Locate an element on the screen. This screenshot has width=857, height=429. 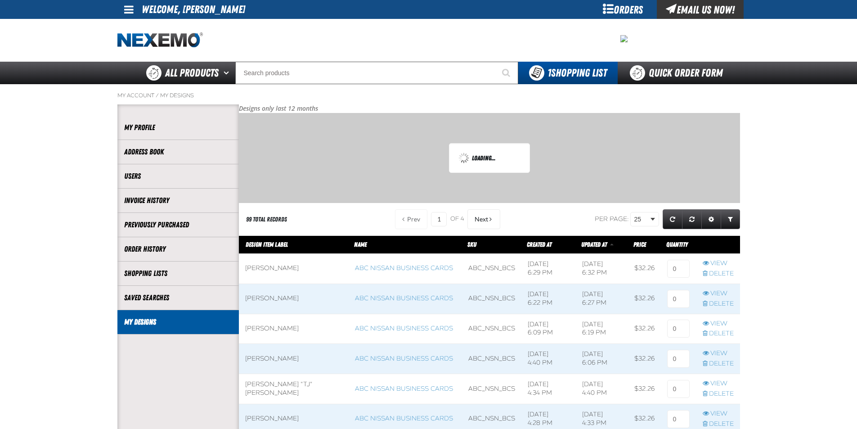
th: Row actions is located at coordinates (718, 245).